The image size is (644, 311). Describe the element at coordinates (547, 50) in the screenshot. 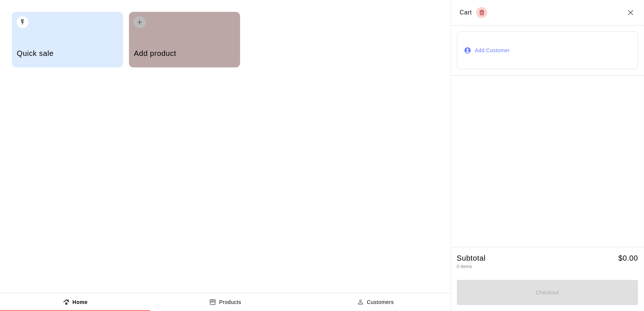

I see `button: Add Customer` at that location.